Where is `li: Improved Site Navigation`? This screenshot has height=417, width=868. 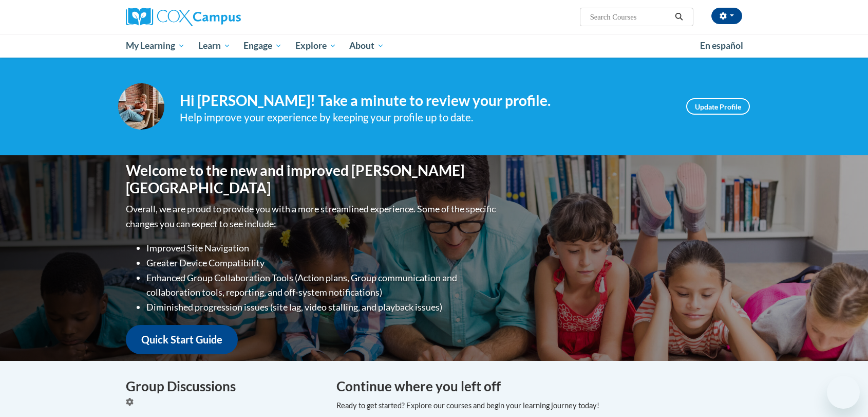
li: Improved Site Navigation is located at coordinates (322, 247).